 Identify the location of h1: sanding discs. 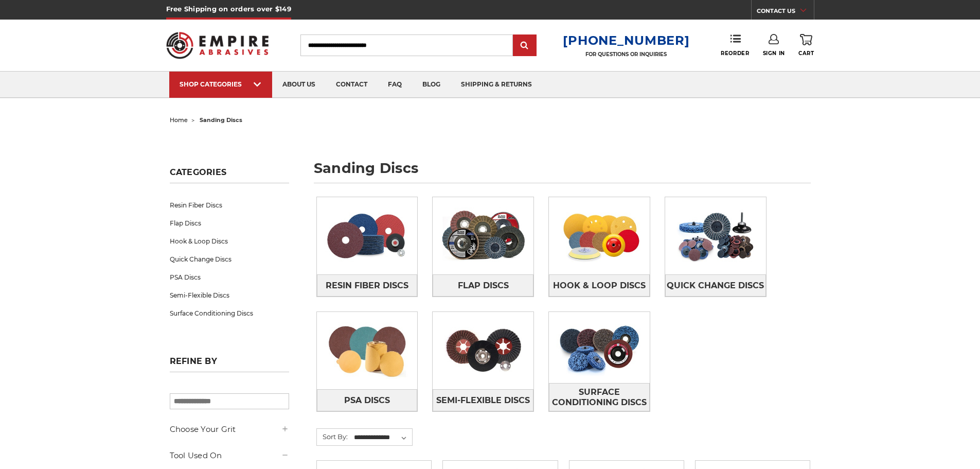
(562, 172).